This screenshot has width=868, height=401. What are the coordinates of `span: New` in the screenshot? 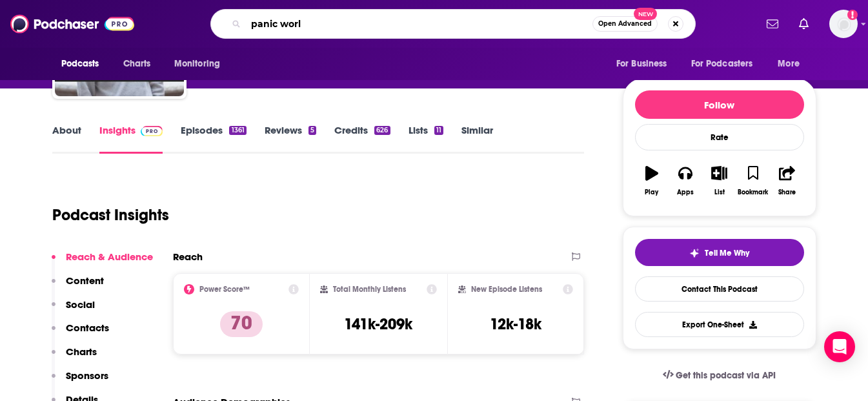 It's located at (645, 13).